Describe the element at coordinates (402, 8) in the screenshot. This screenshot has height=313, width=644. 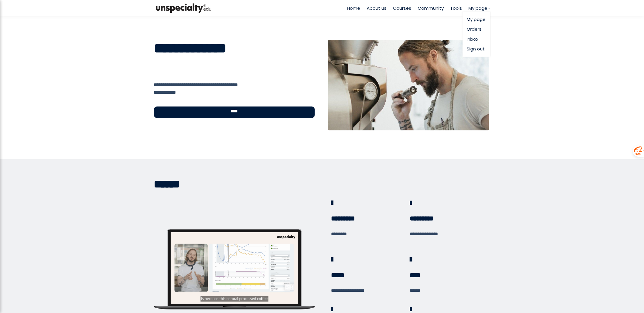
I see `a: Courses` at that location.